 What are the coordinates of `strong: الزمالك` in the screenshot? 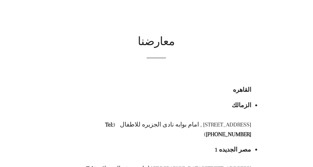 It's located at (241, 106).